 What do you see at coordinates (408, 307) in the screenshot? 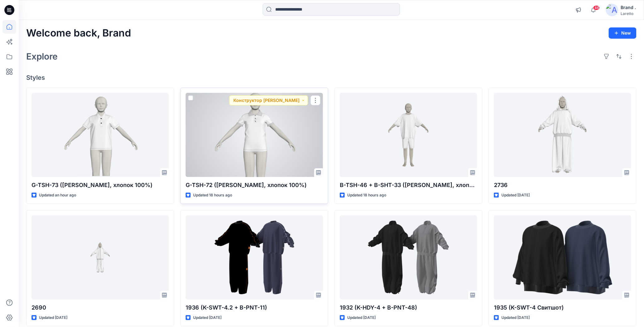
I see `p: 1932 (K-HDY-4 + B-PNT-48)` at bounding box center [408, 307].